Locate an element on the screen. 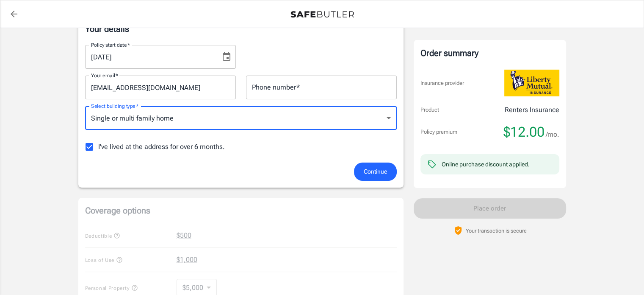  p: Insurance provider is located at coordinates (442, 83).